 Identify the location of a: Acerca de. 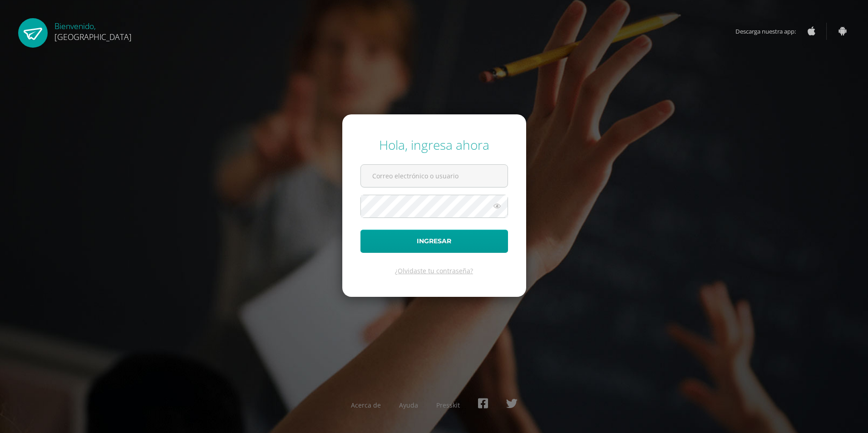
(366, 405).